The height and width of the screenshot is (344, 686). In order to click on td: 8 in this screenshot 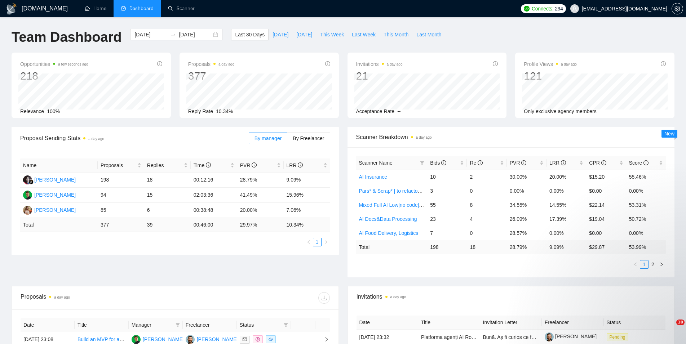, I will do `click(487, 205)`.